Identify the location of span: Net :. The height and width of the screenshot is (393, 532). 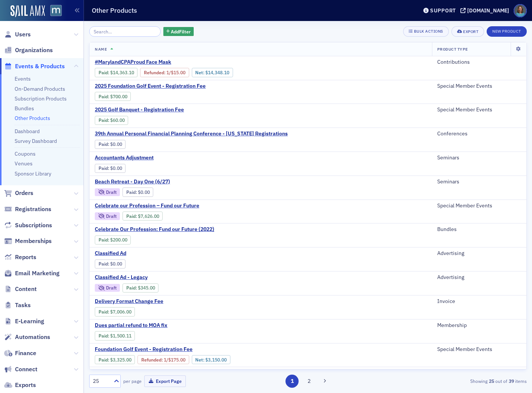
(200, 73).